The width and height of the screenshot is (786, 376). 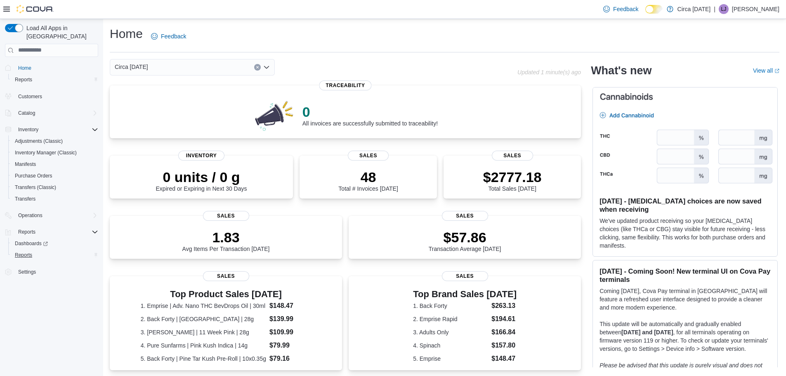 What do you see at coordinates (30, 97) in the screenshot?
I see `a: Customers` at bounding box center [30, 97].